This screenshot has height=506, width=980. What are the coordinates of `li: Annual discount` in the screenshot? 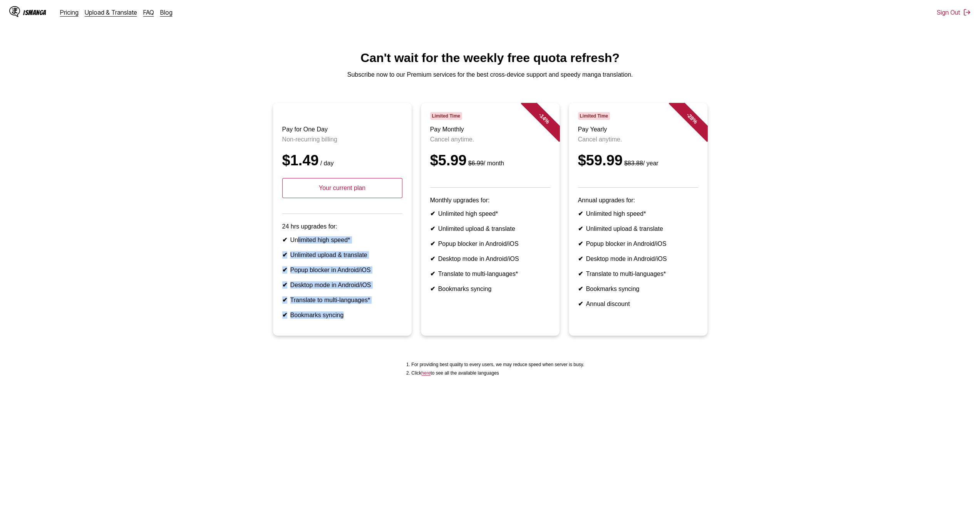 It's located at (638, 303).